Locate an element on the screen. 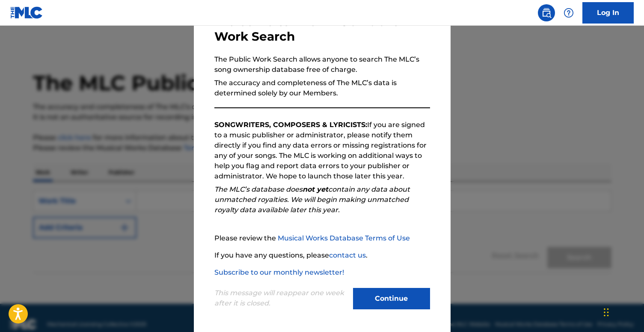  div: Help is located at coordinates (569, 13).